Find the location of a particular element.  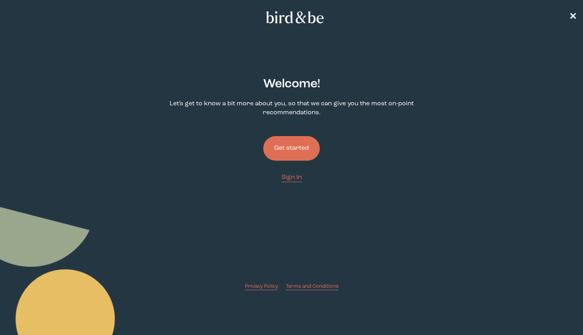

a: Terms and Conditions is located at coordinates (312, 286).